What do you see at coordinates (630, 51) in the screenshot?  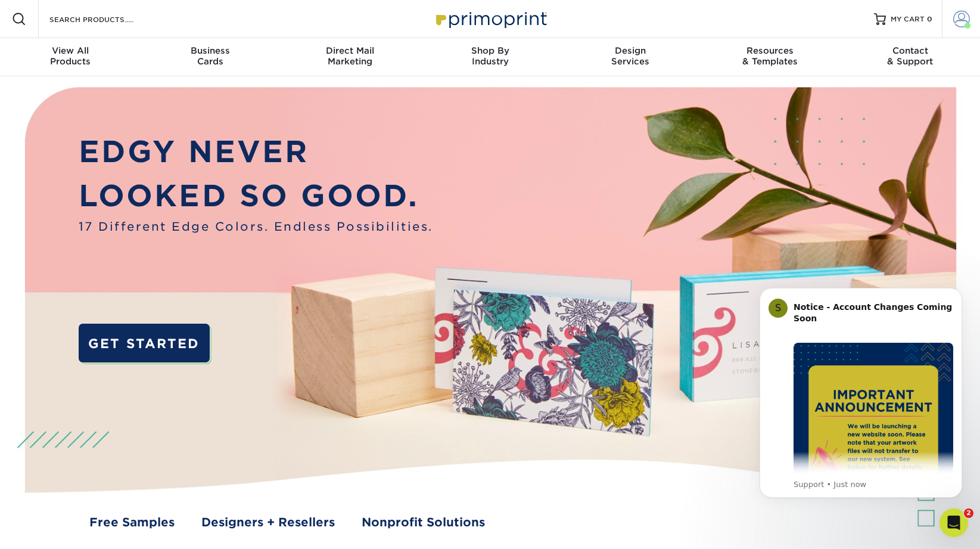 I see `span: Design` at bounding box center [630, 51].